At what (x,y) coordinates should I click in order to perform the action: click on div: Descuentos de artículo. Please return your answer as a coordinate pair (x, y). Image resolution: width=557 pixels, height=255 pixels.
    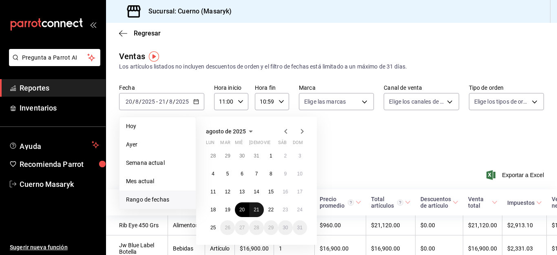
    Looking at the image, I should click on (436, 202).